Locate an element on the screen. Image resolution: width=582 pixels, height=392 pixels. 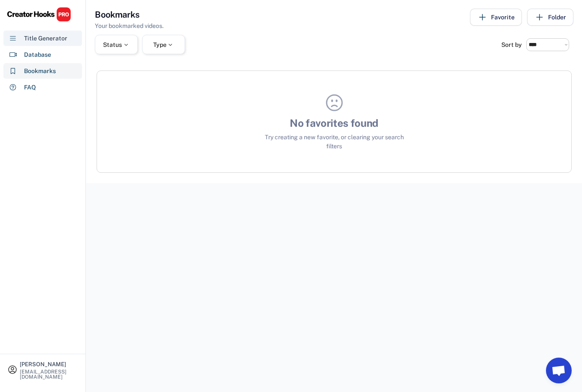
div: Type is located at coordinates (164, 45).